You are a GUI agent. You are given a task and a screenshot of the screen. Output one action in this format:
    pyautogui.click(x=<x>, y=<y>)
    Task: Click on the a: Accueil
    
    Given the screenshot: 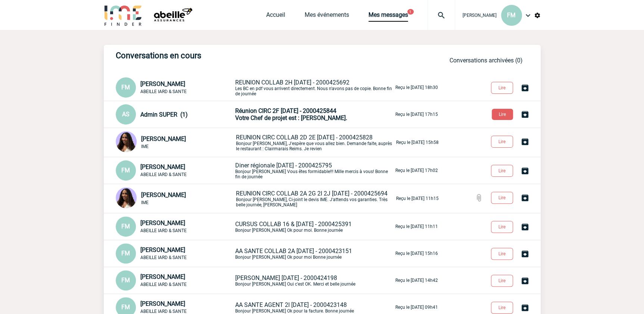 What is the action you would take?
    pyautogui.click(x=276, y=17)
    